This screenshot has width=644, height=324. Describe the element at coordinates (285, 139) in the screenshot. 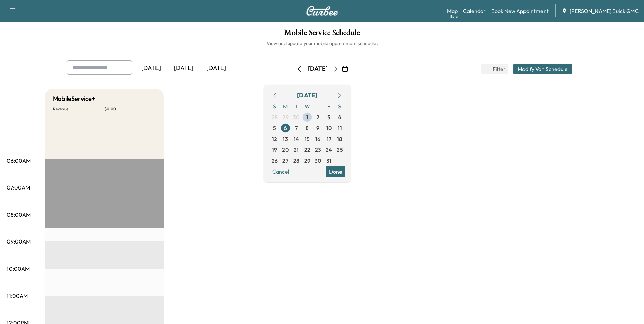

I see `span: 13` at that location.